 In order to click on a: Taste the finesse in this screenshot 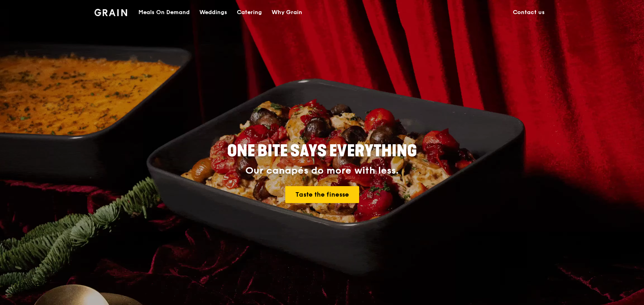, I will do `click(322, 195)`.